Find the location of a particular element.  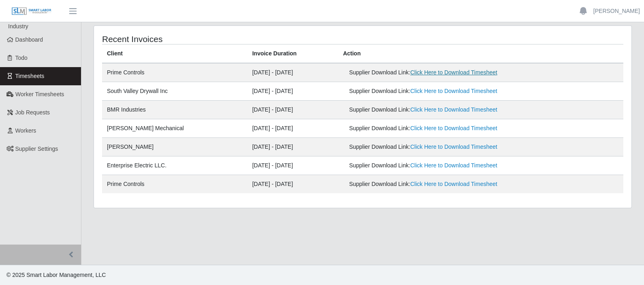

th: Invoice Duration is located at coordinates (293, 54).